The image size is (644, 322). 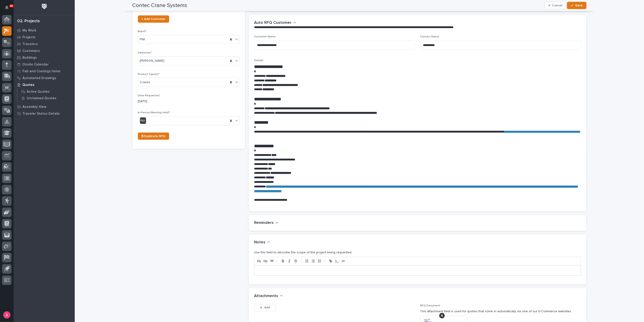 I want to click on img: Workspace Logo, so click(x=44, y=6).